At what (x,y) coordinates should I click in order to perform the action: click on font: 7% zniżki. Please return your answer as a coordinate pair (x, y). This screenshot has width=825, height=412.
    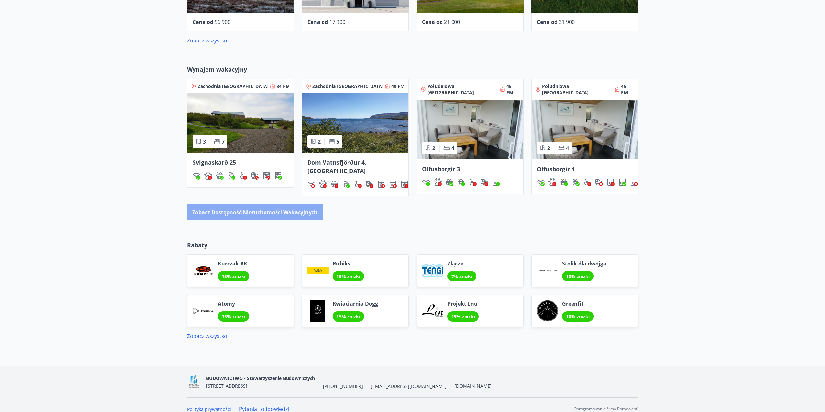
    Looking at the image, I should click on (461, 276).